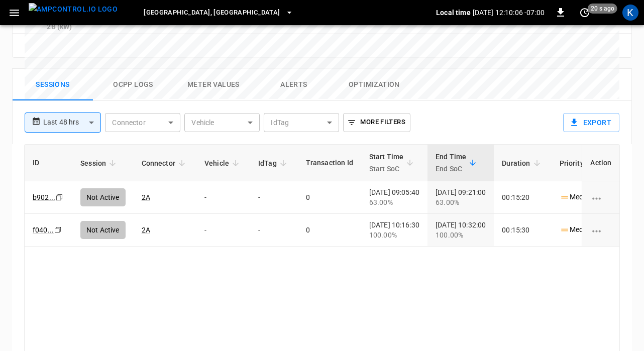  I want to click on th: Action, so click(601, 163).